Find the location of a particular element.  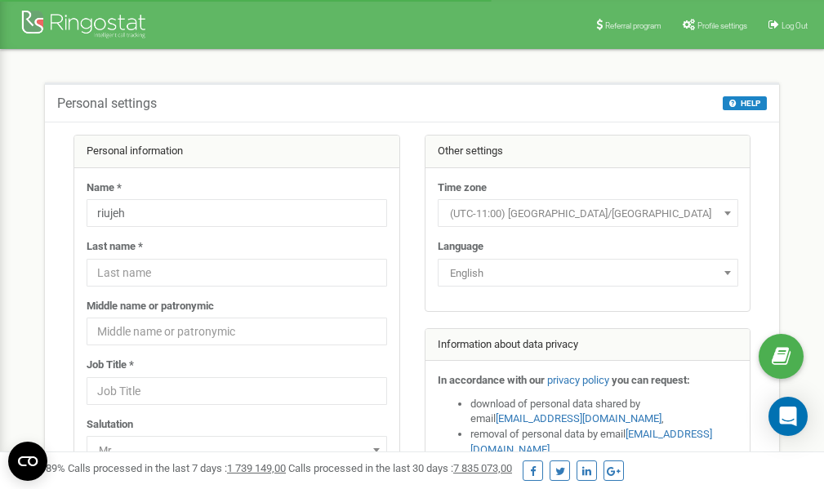

strong: In accordance with our is located at coordinates (491, 380).